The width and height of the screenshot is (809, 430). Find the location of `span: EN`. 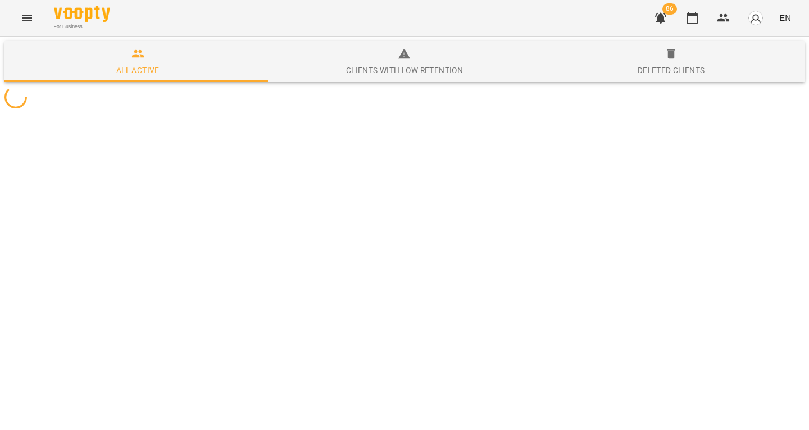

span: EN is located at coordinates (785, 17).